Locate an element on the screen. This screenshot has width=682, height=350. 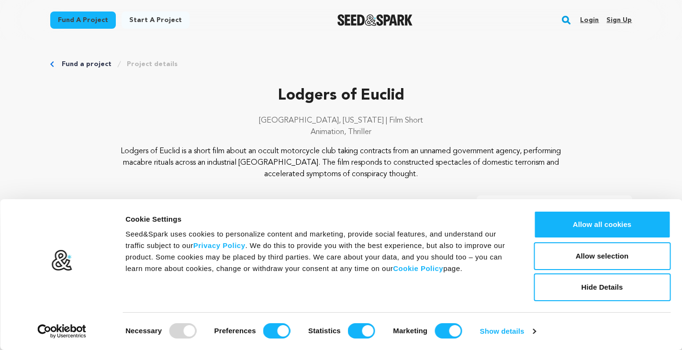
a: Privacy Policy is located at coordinates (219, 245).